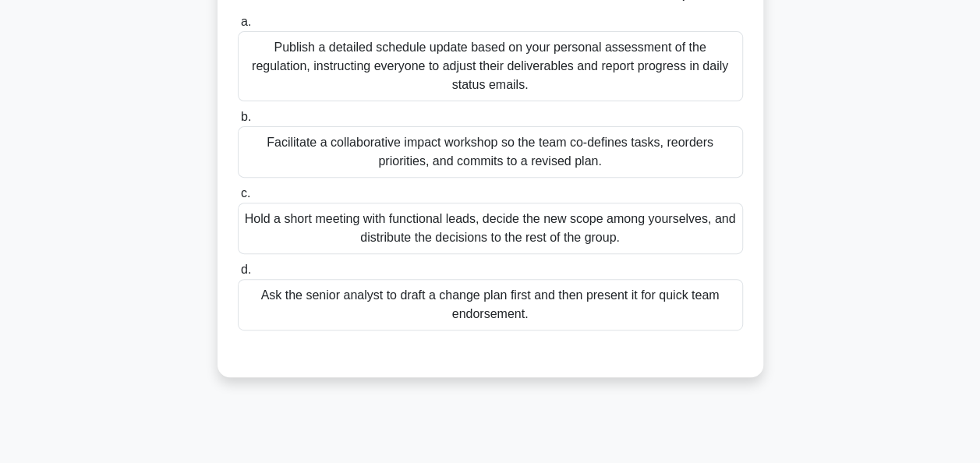 This screenshot has height=463, width=980. What do you see at coordinates (491, 152) in the screenshot?
I see `div: Facilitate a collaborative impact workshop so the team co-defines tasks, reorders priorities, and...` at bounding box center [491, 152].